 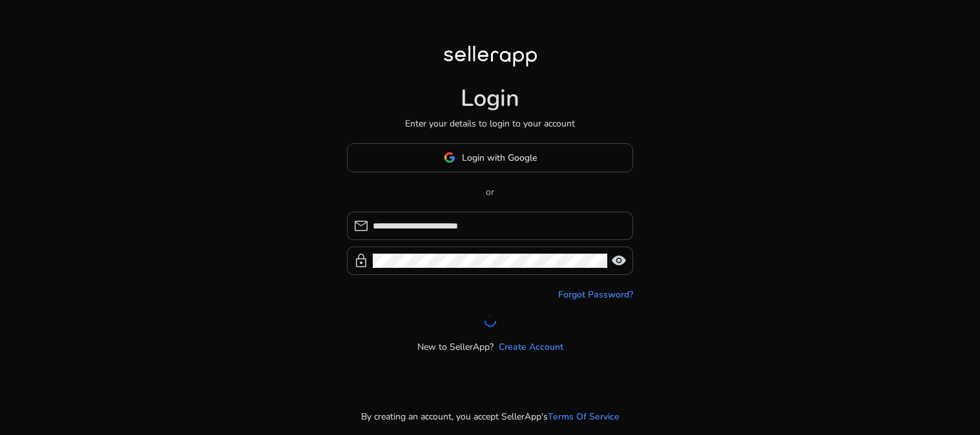 I want to click on a: Create Account, so click(x=531, y=346).